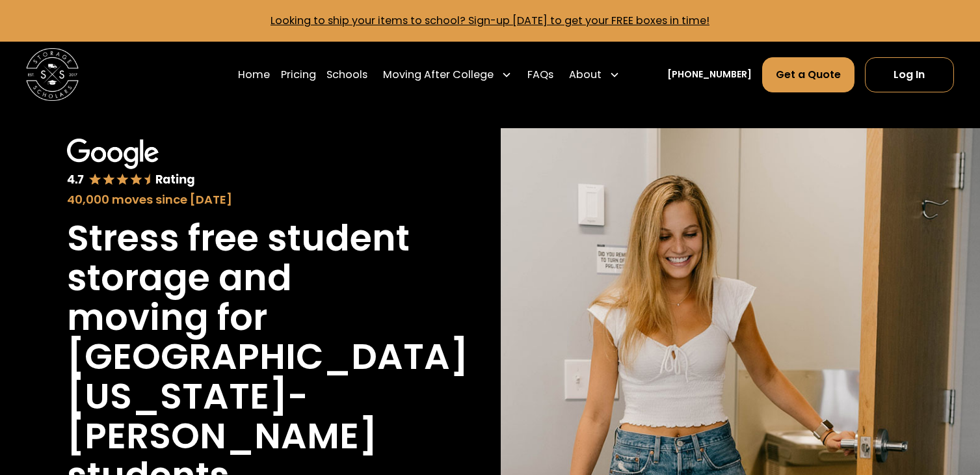 The height and width of the screenshot is (475, 980). I want to click on img: Storage Scholars main logo, so click(52, 74).